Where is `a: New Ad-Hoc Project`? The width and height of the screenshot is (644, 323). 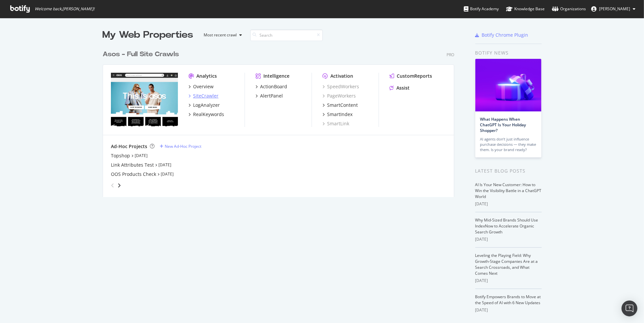
a: New Ad-Hoc Project is located at coordinates (180, 146).